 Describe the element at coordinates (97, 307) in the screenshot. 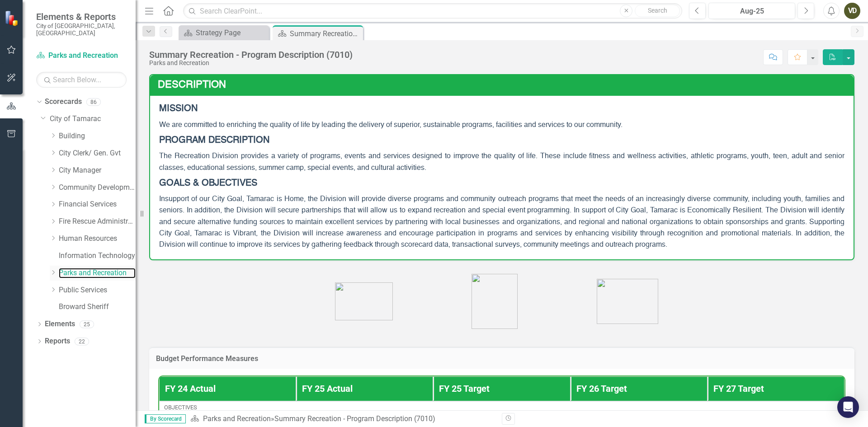

I see `a: Broward Sheriff` at that location.